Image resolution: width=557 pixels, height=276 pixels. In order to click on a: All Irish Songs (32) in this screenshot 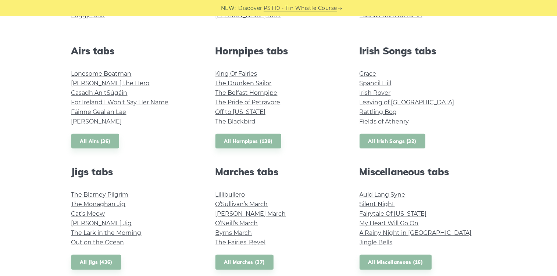, I will do `click(392, 141)`.